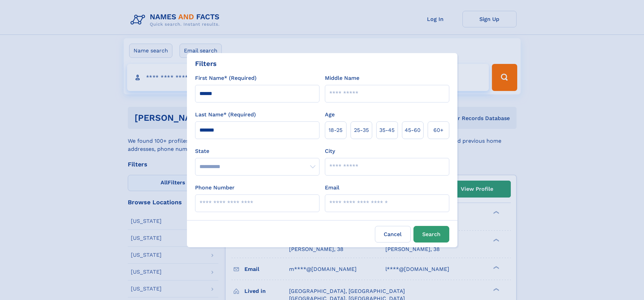 This screenshot has height=300, width=644. What do you see at coordinates (393, 234) in the screenshot?
I see `label: Cancel` at bounding box center [393, 234].